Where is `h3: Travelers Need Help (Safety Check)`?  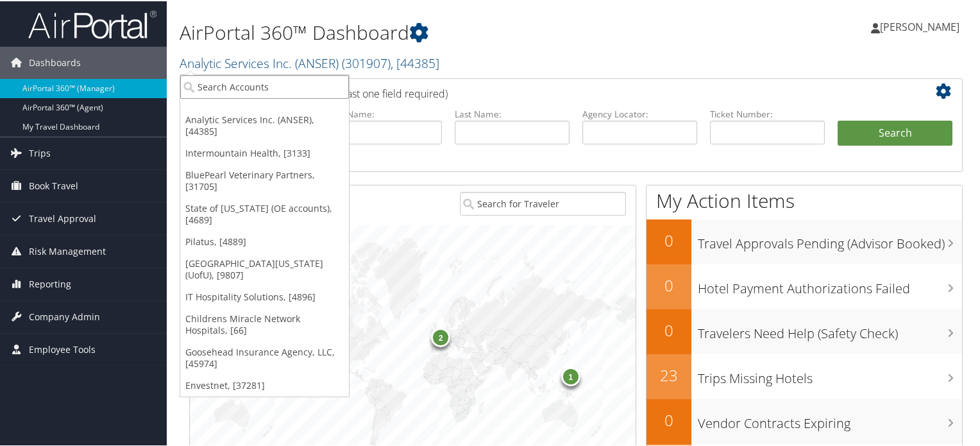
h3: Travelers Need Help (Safety Check) is located at coordinates (830, 329).